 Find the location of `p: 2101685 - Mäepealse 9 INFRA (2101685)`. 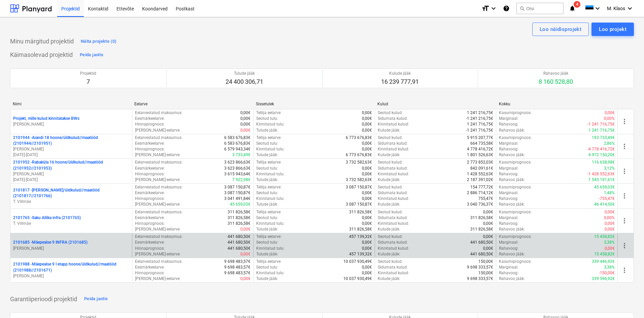

p: 2101685 - Mäepealse 9 INFRA (2101685) is located at coordinates (50, 242).